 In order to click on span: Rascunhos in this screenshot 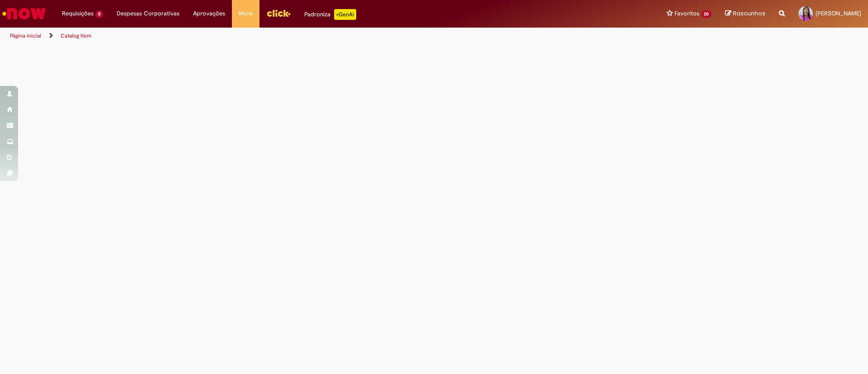, I will do `click(749, 13)`.